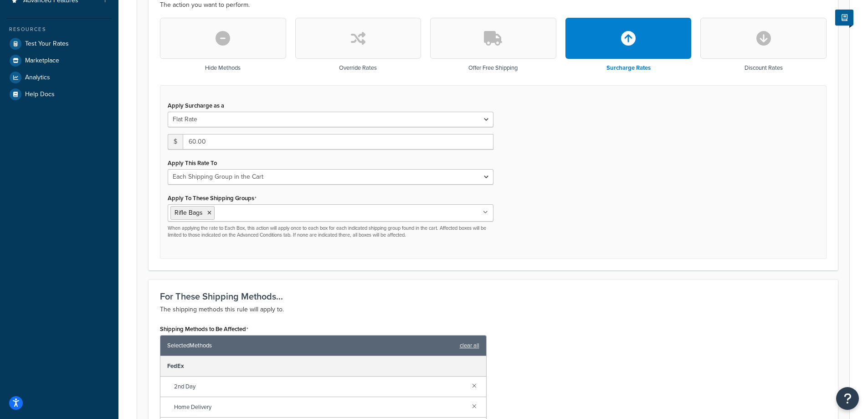 The width and height of the screenshot is (868, 419). I want to click on h3: Hide Methods, so click(223, 68).